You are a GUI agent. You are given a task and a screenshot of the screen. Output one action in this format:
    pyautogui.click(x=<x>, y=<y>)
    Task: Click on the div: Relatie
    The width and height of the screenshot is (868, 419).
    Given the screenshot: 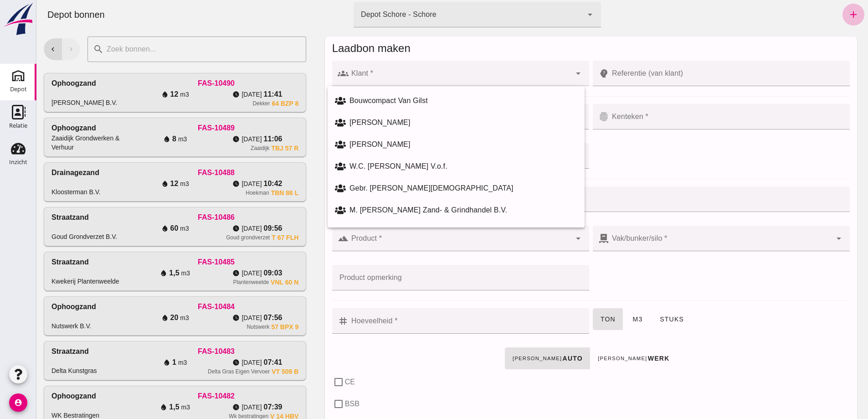 What is the action you would take?
    pyautogui.click(x=18, y=126)
    